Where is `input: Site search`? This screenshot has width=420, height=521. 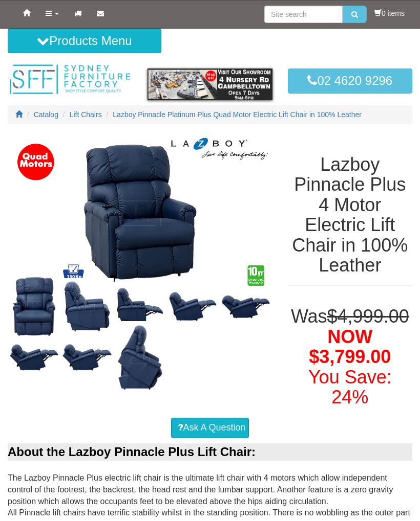 input: Site search is located at coordinates (303, 14).